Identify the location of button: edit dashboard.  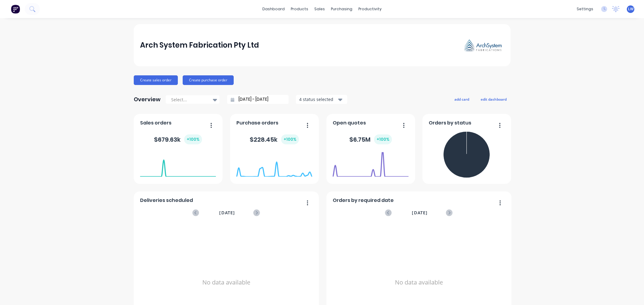
(493, 99).